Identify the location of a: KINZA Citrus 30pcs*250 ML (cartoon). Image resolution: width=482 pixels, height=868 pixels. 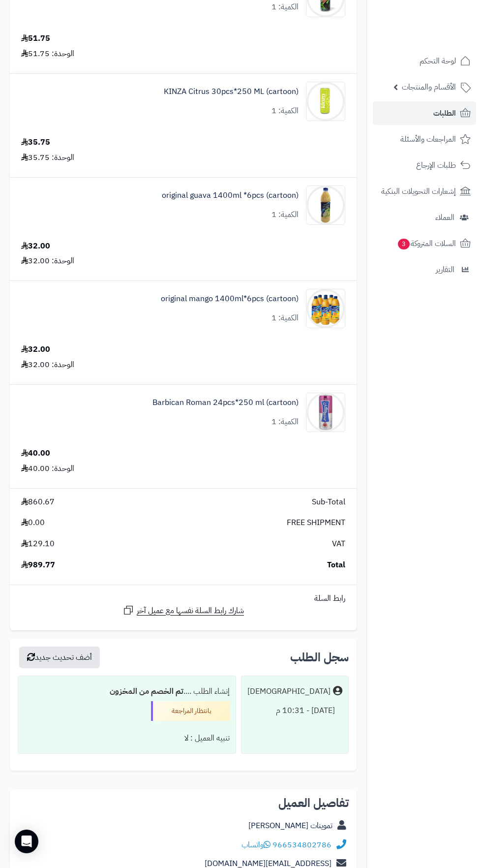
(231, 92).